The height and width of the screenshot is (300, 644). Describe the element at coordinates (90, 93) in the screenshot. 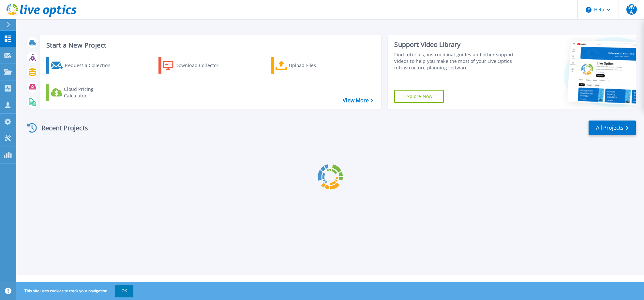

I see `div: Cloud Pricing Calculator` at that location.